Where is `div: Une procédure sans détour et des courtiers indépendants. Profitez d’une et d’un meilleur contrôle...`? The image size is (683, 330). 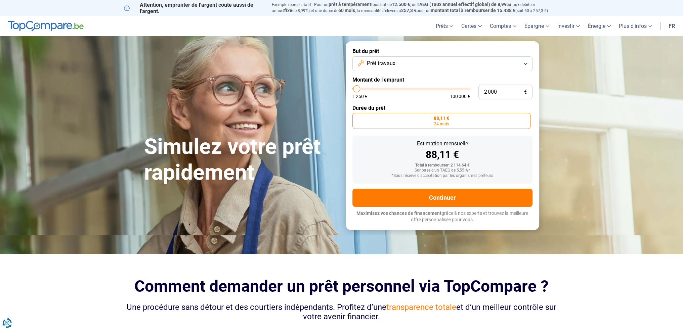 div: Une procédure sans détour et des courtiers indépendants. Profitez d’une et d’un meilleur contrôle... is located at coordinates (341, 312).